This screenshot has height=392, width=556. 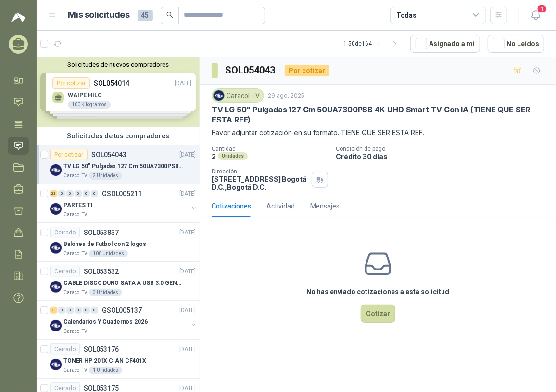 What do you see at coordinates (145, 16) in the screenshot?
I see `span: 45` at bounding box center [145, 16].